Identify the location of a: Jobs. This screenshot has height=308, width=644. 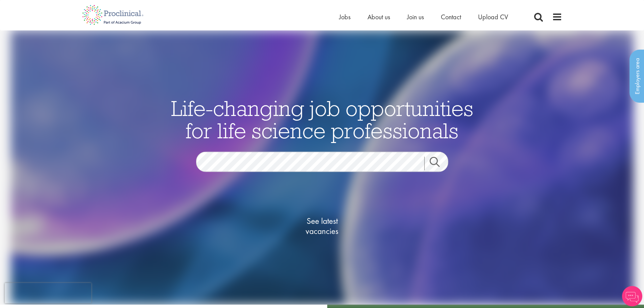
(345, 17).